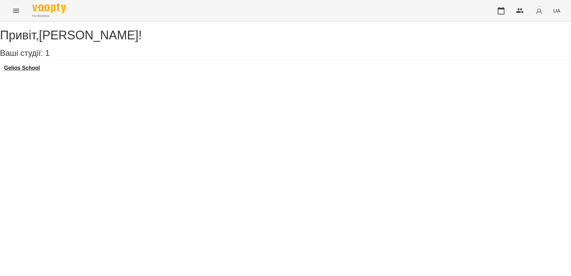 The height and width of the screenshot is (276, 571). Describe the element at coordinates (16, 11) in the screenshot. I see `button: Menu` at that location.